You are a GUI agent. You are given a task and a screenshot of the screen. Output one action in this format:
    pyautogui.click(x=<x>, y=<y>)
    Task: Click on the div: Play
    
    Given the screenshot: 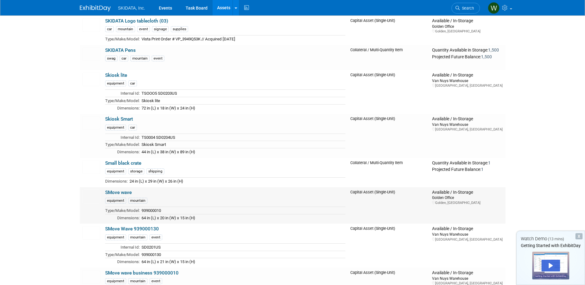 What is the action you would take?
    pyautogui.click(x=550, y=265)
    